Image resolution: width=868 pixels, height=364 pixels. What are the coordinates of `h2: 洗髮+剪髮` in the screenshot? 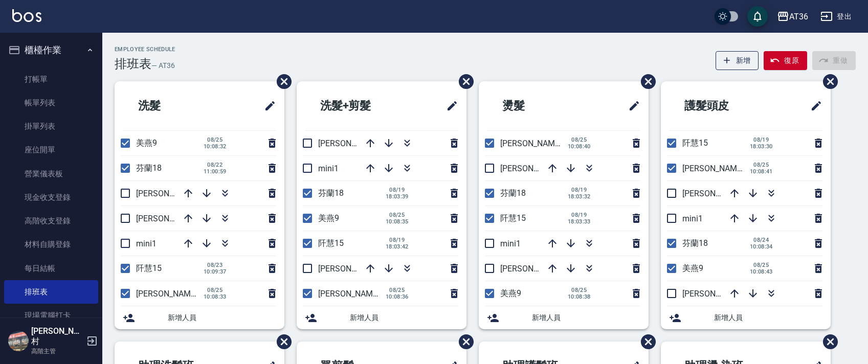 It's located at (359, 106).